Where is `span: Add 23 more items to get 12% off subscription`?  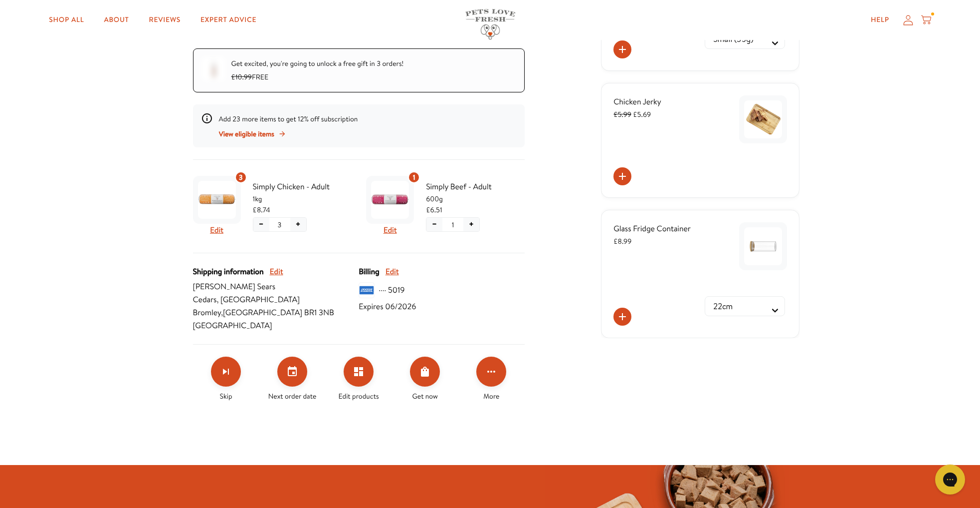
span: Add 23 more items to get 12% off subscription is located at coordinates (288, 119).